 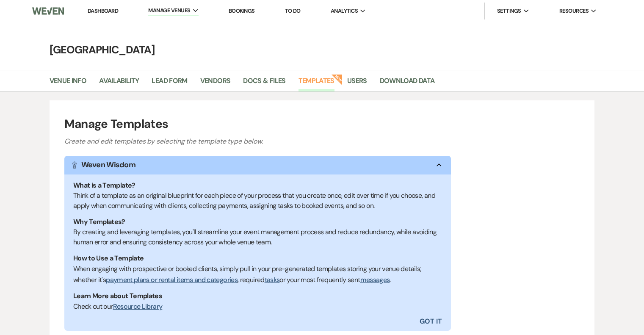 I want to click on span: Settings, so click(x=509, y=11).